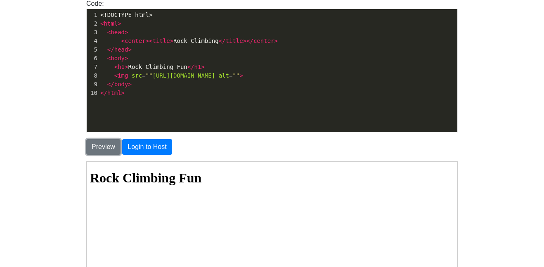  What do you see at coordinates (93, 24) in the screenshot?
I see `div: 2` at bounding box center [93, 24].